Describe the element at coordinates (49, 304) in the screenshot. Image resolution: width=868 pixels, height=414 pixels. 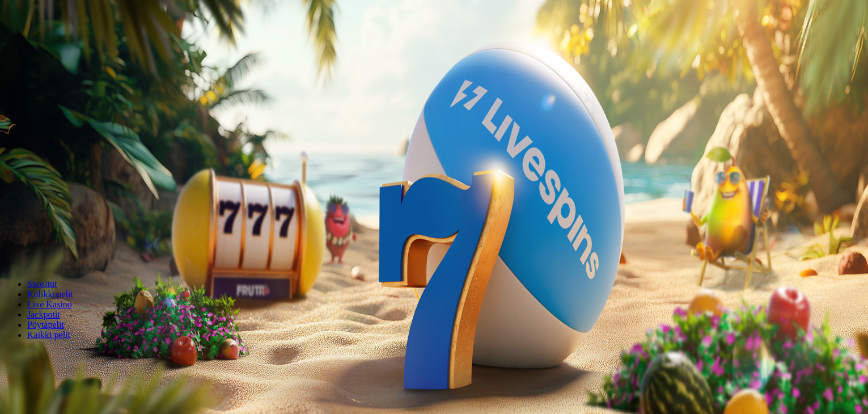
I see `a: Live Kasino` at that location.